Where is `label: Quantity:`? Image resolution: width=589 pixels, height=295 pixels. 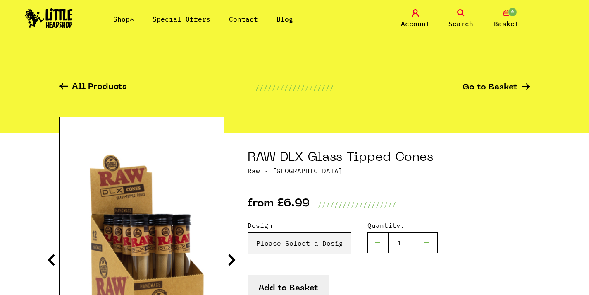
label: Quantity: is located at coordinates (403, 225).